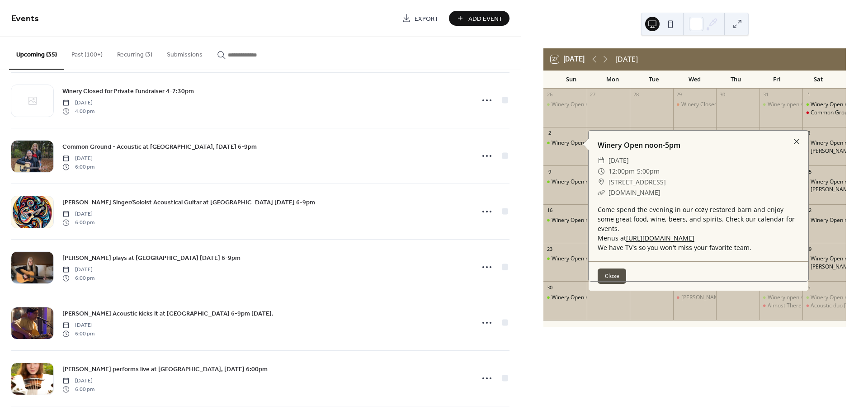  I want to click on div: 7, so click(765, 132).